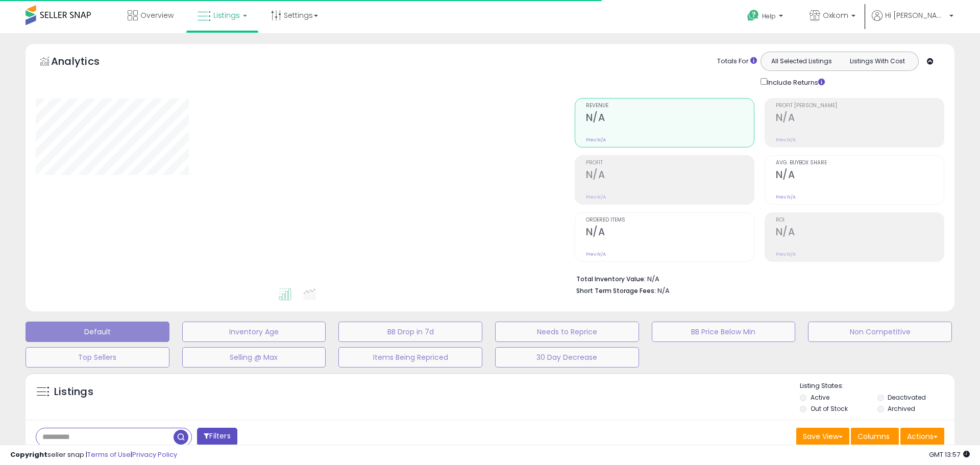 This screenshot has width=980, height=465. I want to click on button: Listings With Cost, so click(877, 61).